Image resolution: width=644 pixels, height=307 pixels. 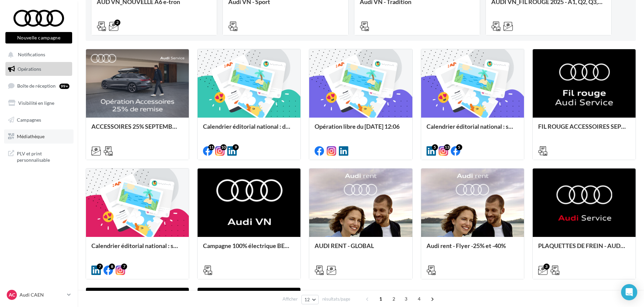 I want to click on a: Boîte de réception99+, so click(x=39, y=86).